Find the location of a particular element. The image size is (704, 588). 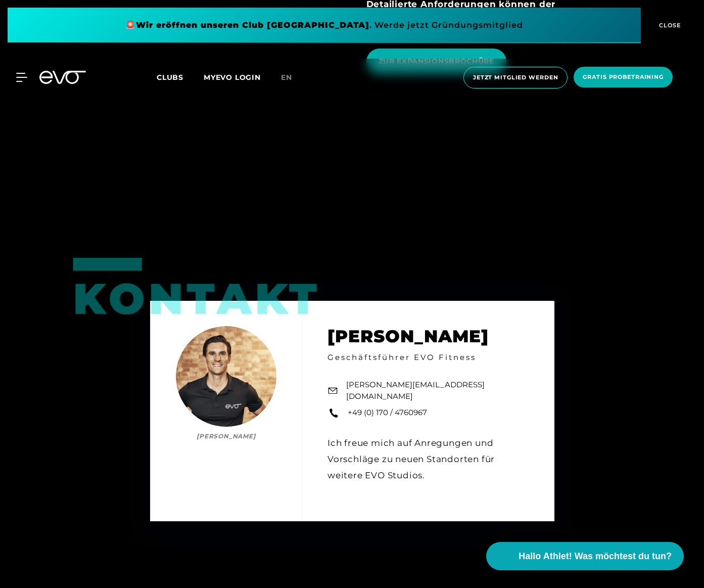

span: Clubs is located at coordinates (170, 77).